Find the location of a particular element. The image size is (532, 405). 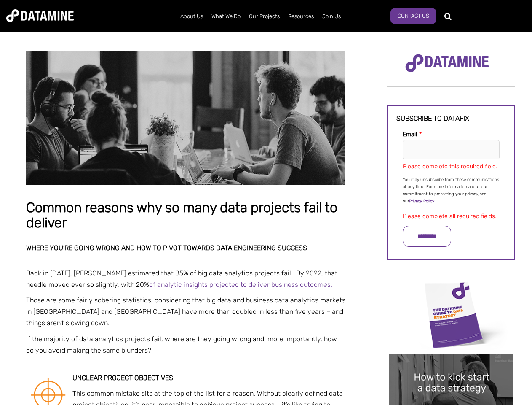

a: What We Do is located at coordinates (225, 16).